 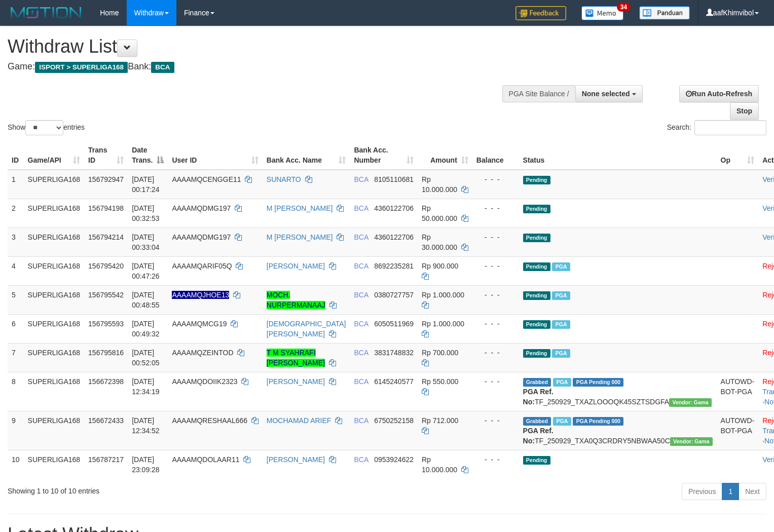 What do you see at coordinates (606, 94) in the screenshot?
I see `span: None selected` at bounding box center [606, 94].